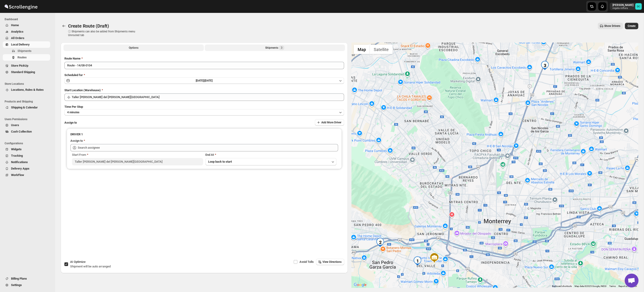 This screenshot has height=292, width=644. What do you see at coordinates (26, 38) in the screenshot?
I see `button: All Orders` at bounding box center [26, 38].